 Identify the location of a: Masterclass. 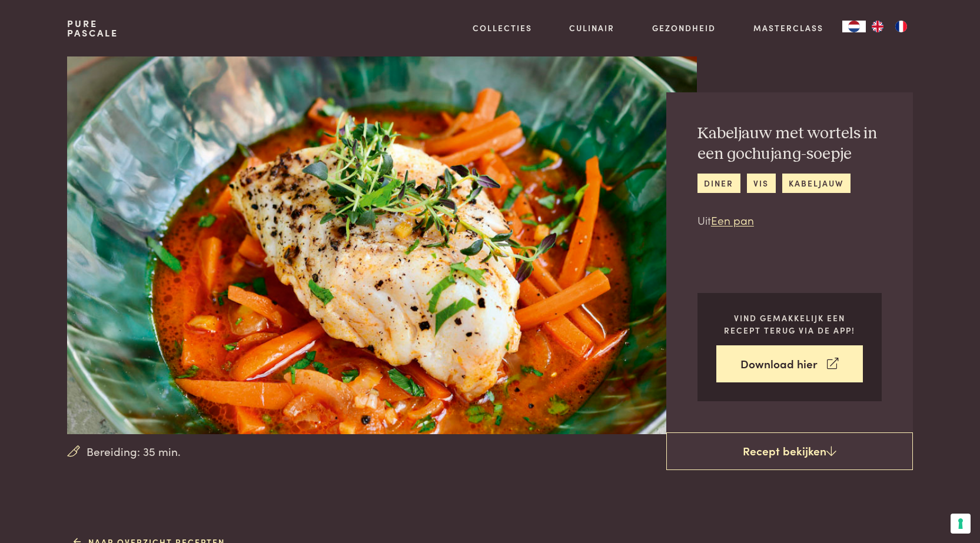
(788, 28).